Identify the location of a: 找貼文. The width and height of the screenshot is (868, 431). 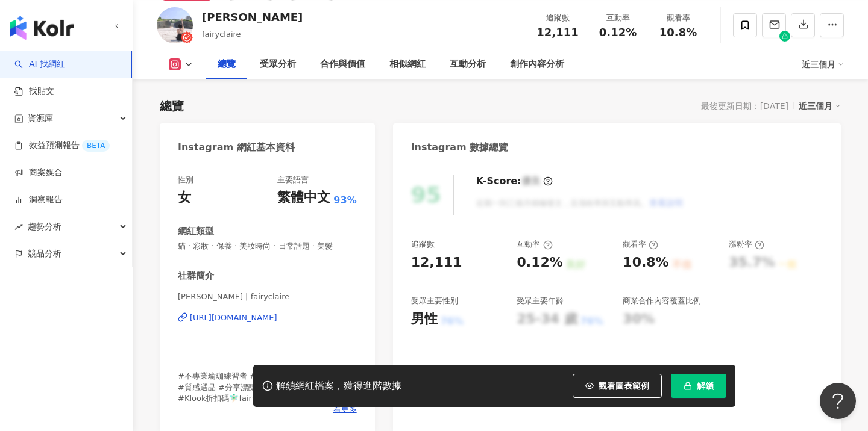
(34, 91).